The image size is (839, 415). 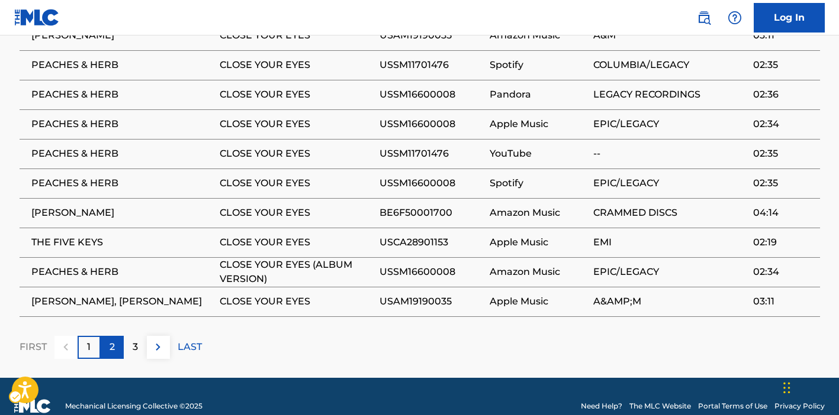 What do you see at coordinates (783, 243) in the screenshot?
I see `span: 02:19` at bounding box center [783, 243].